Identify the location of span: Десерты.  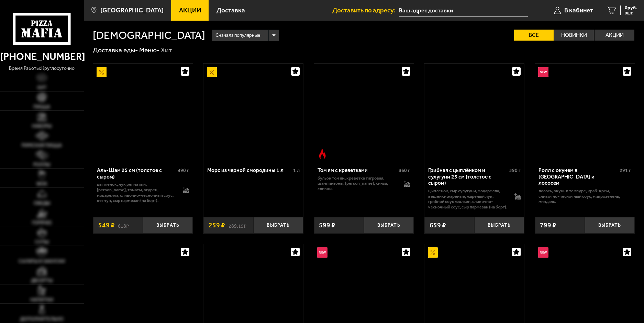
(42, 281).